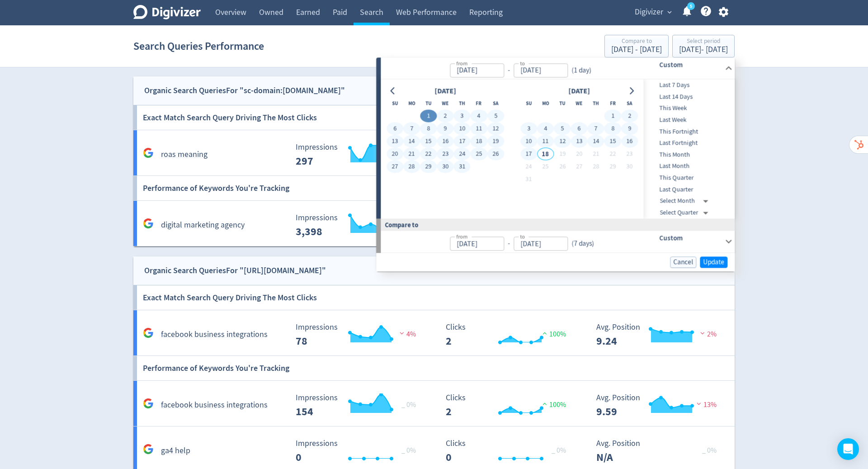 This screenshot has width=868, height=469. What do you see at coordinates (359, 225) in the screenshot?
I see `svg: Impressions 3,398` at bounding box center [359, 225].